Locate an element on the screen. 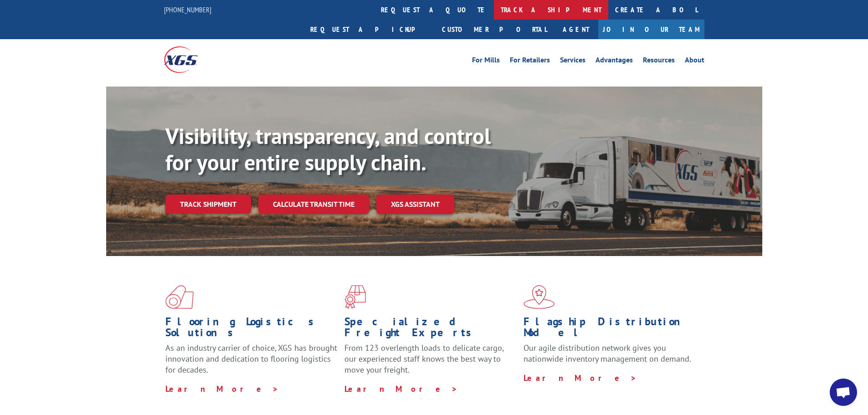  a: Track shipment is located at coordinates (208, 204).